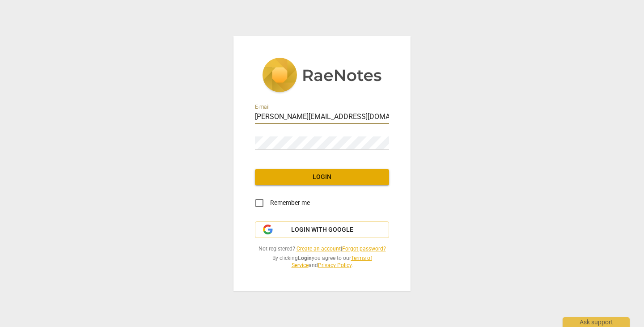  Describe the element at coordinates (322, 177) in the screenshot. I see `button: Login` at that location.